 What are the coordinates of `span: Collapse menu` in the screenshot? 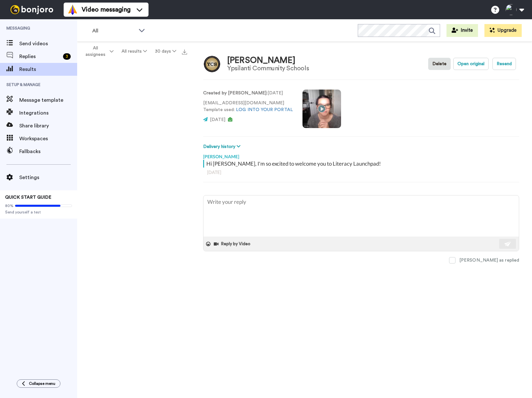 It's located at (42, 384).